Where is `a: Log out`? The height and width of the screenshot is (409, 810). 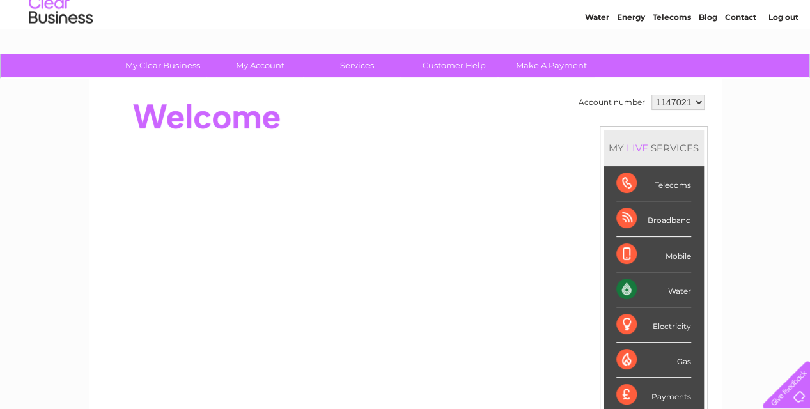 a: Log out is located at coordinates (782, 59).